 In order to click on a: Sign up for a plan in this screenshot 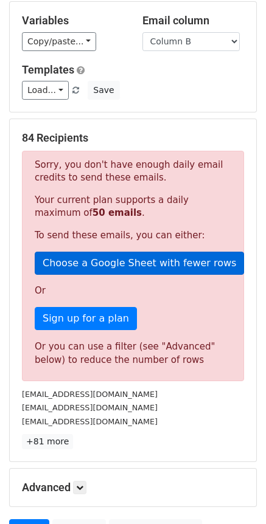, I will do `click(86, 319)`.